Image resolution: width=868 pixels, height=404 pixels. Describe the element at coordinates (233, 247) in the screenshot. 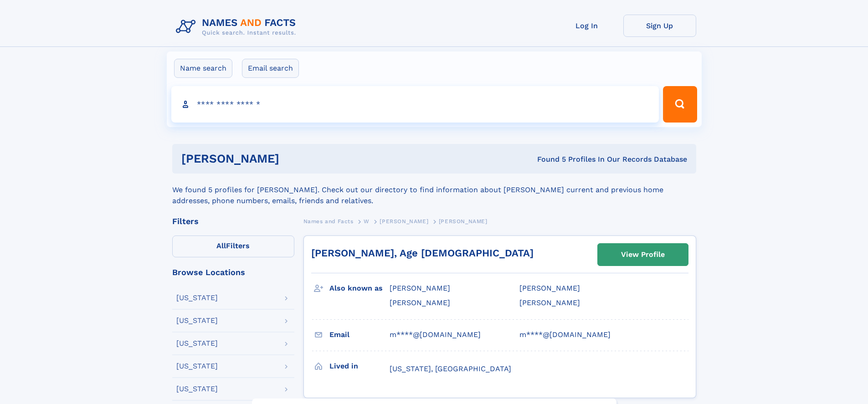

I see `label: Filters` at that location.